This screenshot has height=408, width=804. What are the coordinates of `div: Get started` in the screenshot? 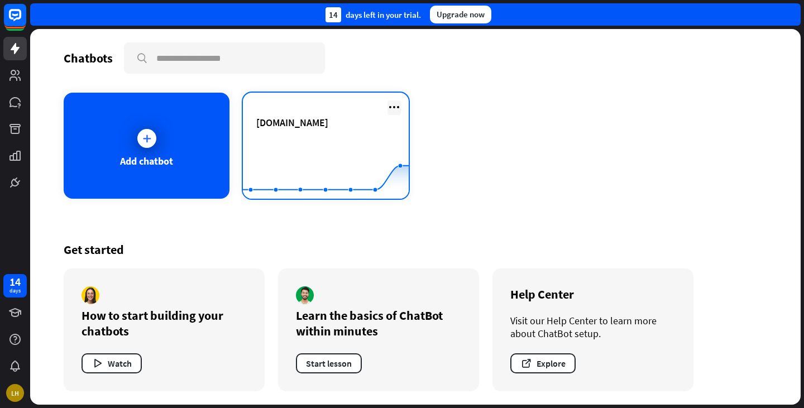 It's located at (416, 250).